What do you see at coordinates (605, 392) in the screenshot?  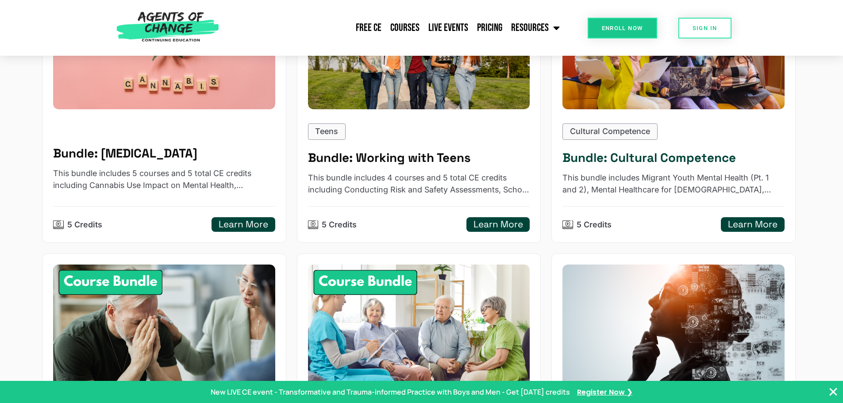 I see `a: Register Now ❯` at bounding box center [605, 392].